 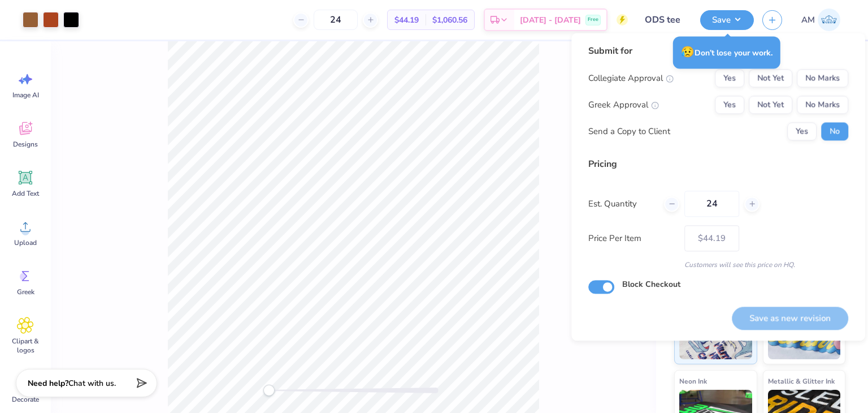 I want to click on div: Don’t lose your work., so click(x=727, y=52).